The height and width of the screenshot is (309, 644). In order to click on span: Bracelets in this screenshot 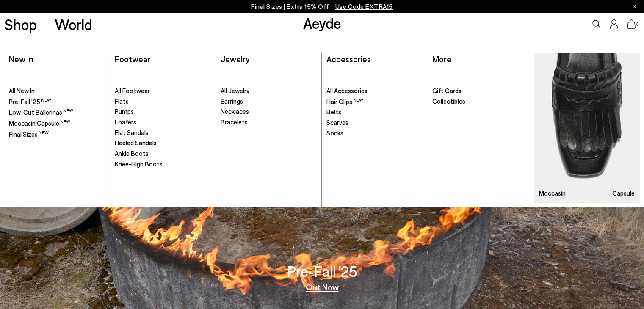, I will do `click(234, 122)`.